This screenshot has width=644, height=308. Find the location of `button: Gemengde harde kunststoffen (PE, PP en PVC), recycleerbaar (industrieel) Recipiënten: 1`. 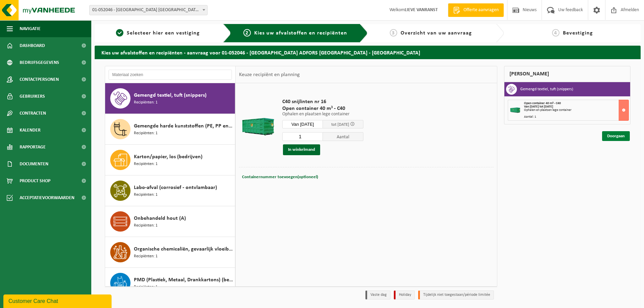

button: Gemengde harde kunststoffen (PE, PP en PVC), recycleerbaar (industrieel) Recipiënten: 1 is located at coordinates (170, 129).